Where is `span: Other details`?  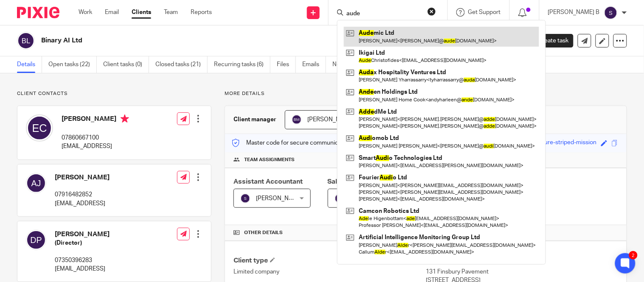
span: Other details is located at coordinates (263, 233).